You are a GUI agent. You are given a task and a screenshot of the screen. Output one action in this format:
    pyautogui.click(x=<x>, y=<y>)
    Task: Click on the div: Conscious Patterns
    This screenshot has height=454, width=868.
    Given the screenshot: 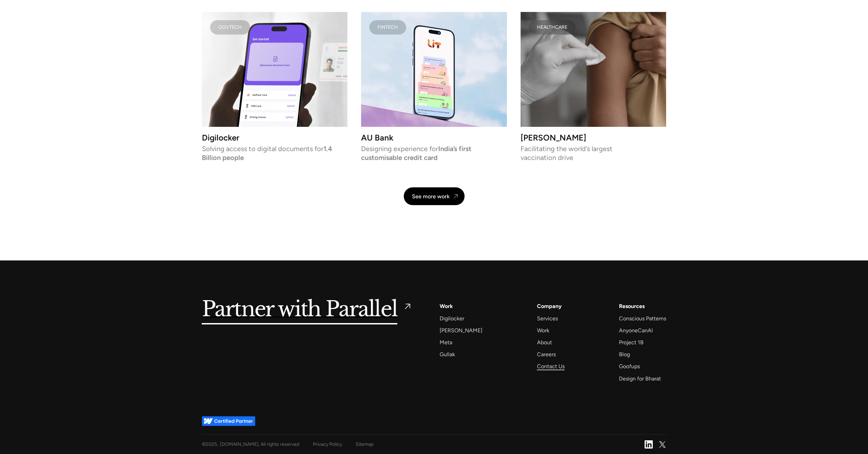 What is the action you would take?
    pyautogui.click(x=642, y=318)
    